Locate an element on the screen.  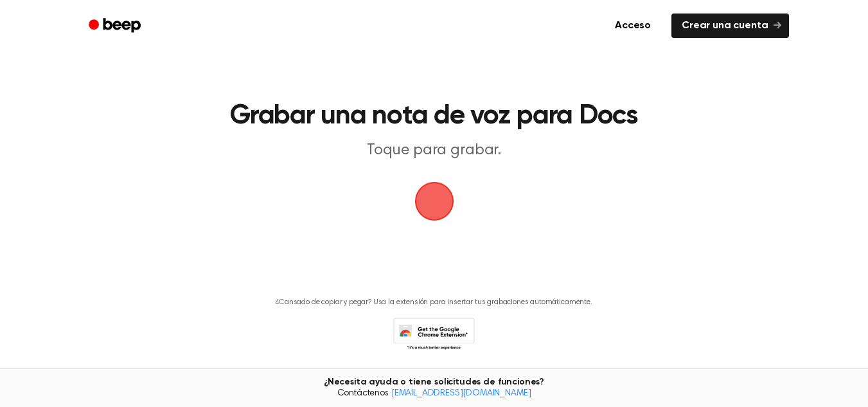
a: Crear una cuenta is located at coordinates (730, 26).